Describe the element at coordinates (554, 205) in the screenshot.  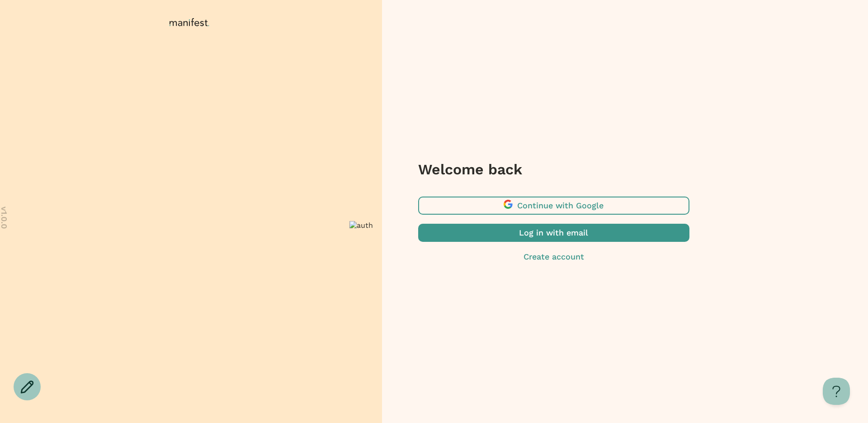
I see `button: Continue with Google` at that location.